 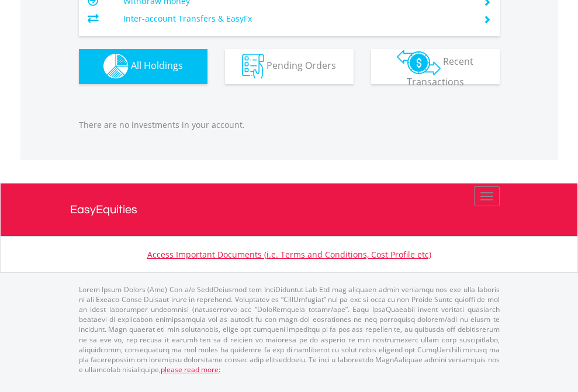 What do you see at coordinates (253, 66) in the screenshot?
I see `img: pending_instructions-wht.png` at bounding box center [253, 66].